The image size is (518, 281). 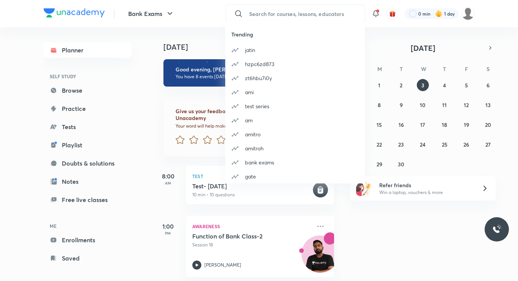 I want to click on p: bank exams, so click(x=259, y=162).